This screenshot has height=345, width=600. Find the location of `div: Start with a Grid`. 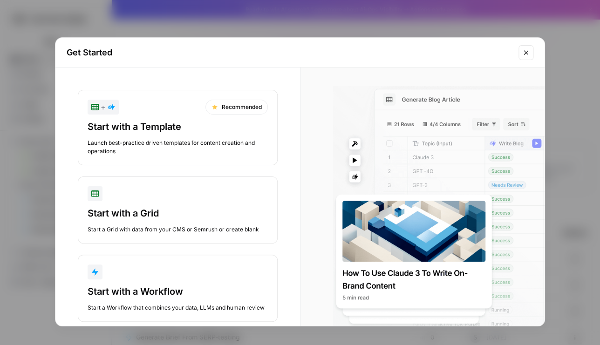

div: Start with a Grid is located at coordinates (178, 213).